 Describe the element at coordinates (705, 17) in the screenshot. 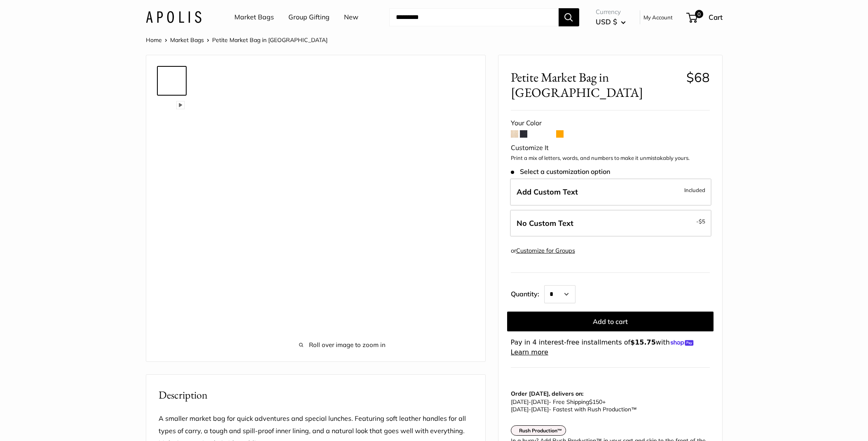

I see `a: 0 Cart` at that location.